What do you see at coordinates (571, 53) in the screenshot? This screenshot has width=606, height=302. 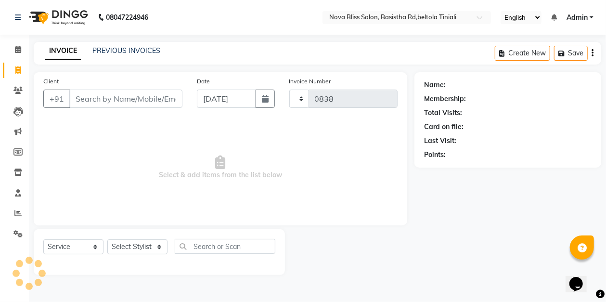 I see `button: Save` at bounding box center [571, 53].